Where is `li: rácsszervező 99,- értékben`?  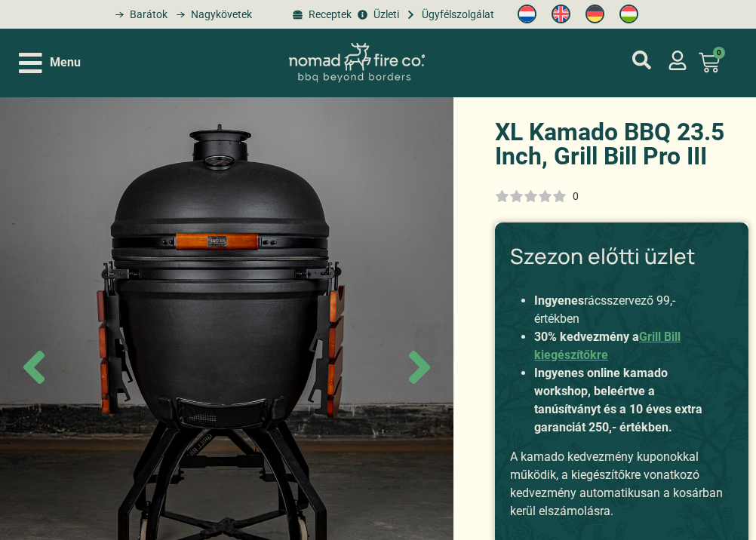 li: rácsszervező 99,- értékben is located at coordinates (622, 310).